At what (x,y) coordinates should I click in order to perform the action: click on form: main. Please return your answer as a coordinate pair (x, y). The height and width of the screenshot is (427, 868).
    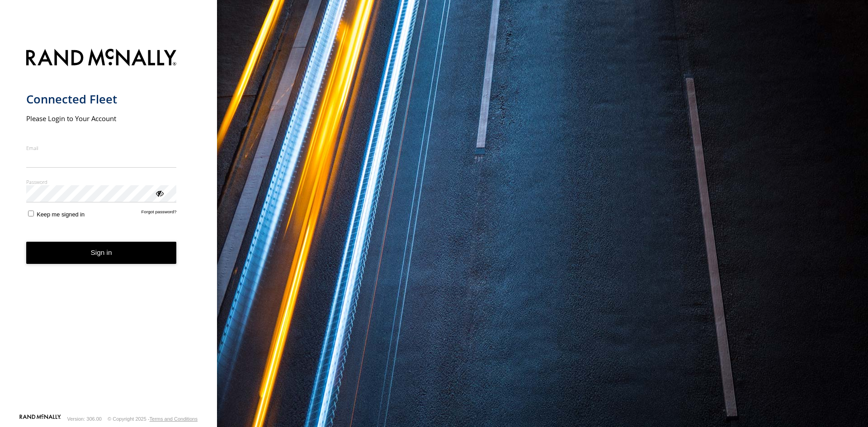
    Looking at the image, I should click on (108, 228).